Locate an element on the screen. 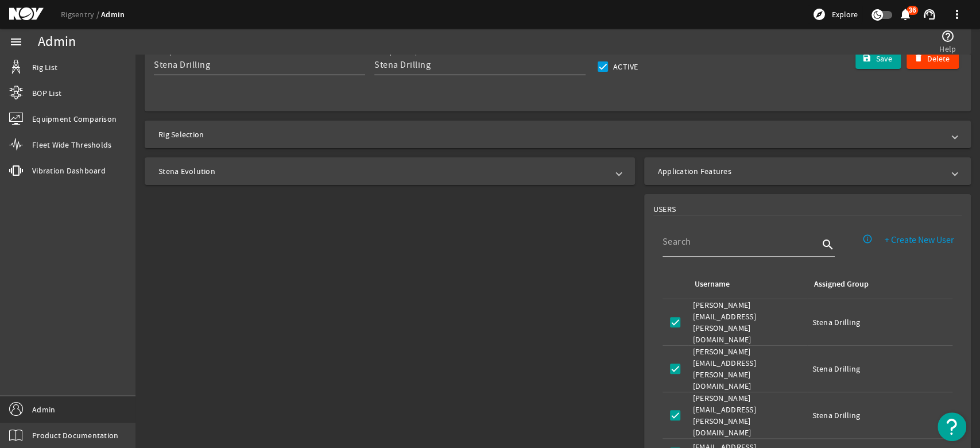 This screenshot has height=448, width=980. button: Open Resource Center is located at coordinates (952, 426).